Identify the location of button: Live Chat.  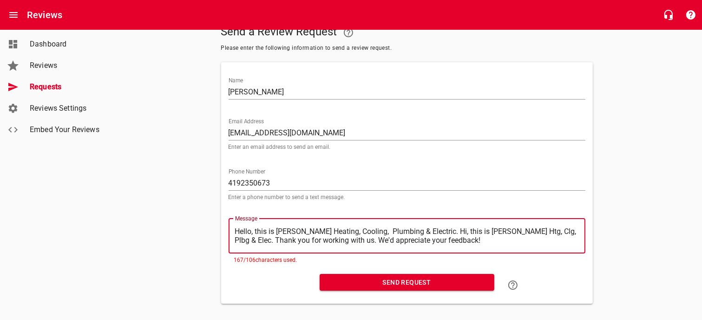
(669, 15).